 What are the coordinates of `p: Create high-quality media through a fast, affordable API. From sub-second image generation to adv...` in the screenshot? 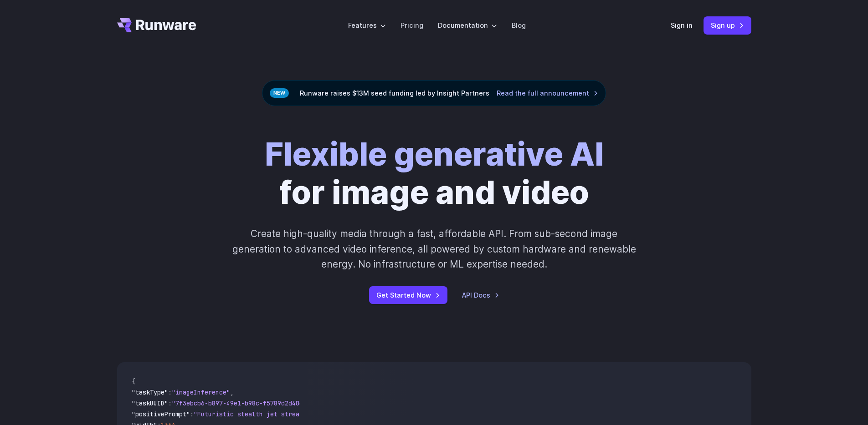 It's located at (434, 249).